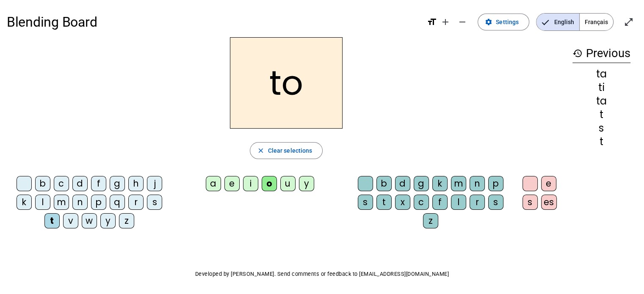 The width and height of the screenshot is (644, 294). I want to click on span: English, so click(557, 22).